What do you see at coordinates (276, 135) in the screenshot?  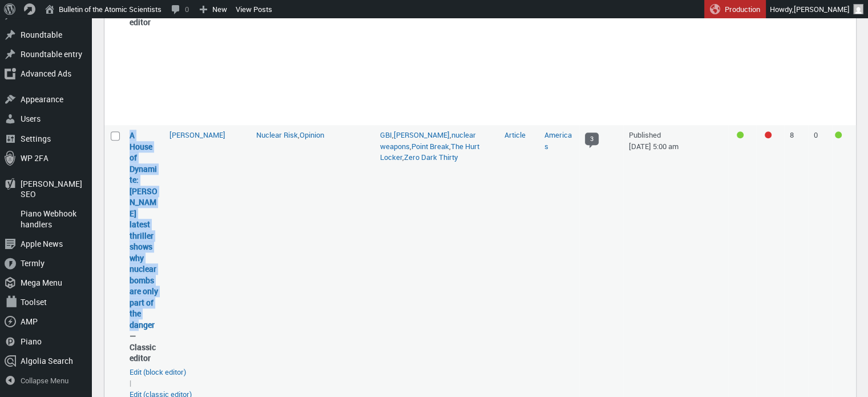 I see `a: Nuclear Risk` at bounding box center [276, 135].